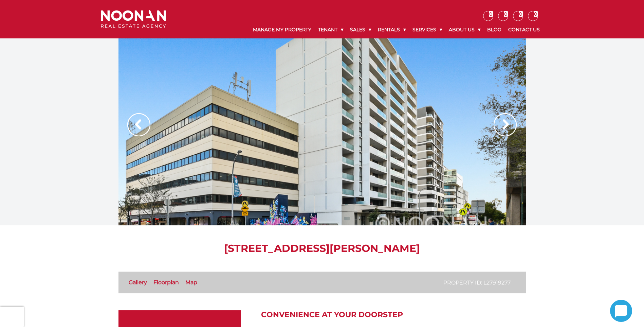 The image size is (644, 327). Describe the element at coordinates (166, 282) in the screenshot. I see `a: Floorplan` at that location.